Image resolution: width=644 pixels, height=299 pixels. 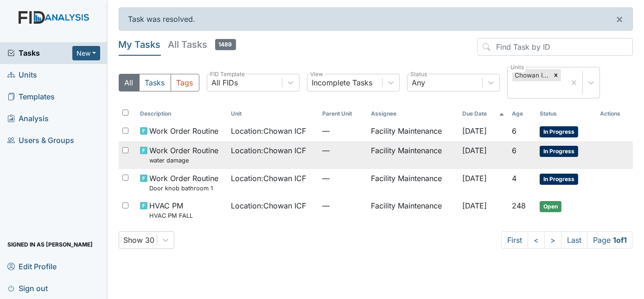 I want to click on span: Work Order Routine Door knob bathroom 1, so click(x=184, y=183).